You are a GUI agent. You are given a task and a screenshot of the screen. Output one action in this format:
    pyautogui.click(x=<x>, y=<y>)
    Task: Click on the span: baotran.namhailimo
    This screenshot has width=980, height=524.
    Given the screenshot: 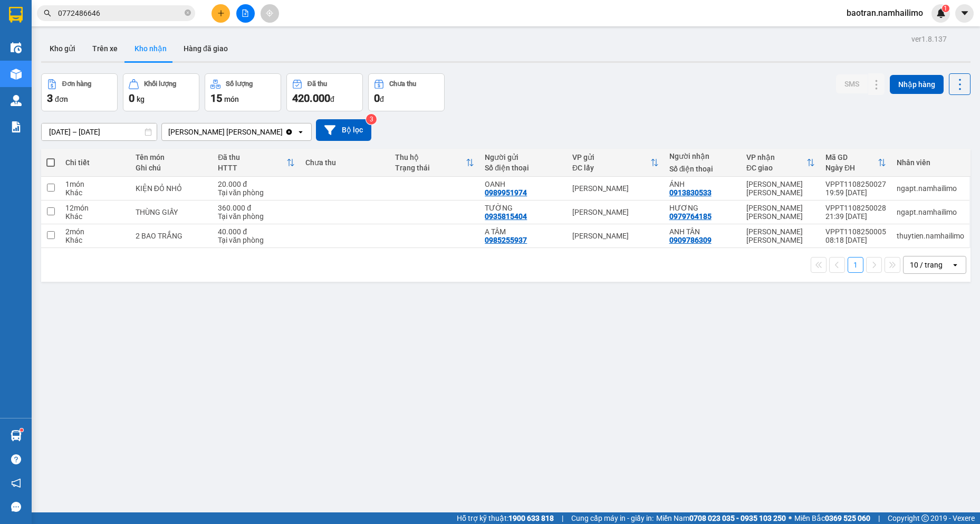 What is the action you would take?
    pyautogui.click(x=885, y=13)
    